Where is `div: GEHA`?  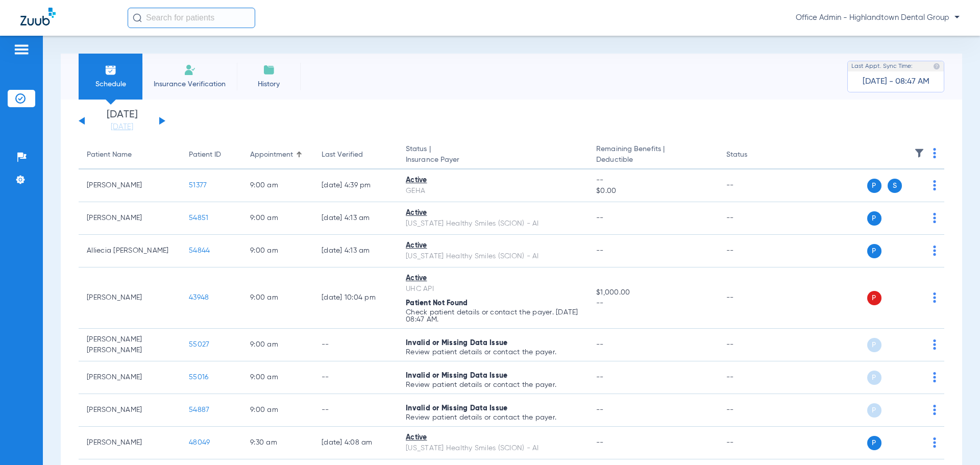
div: GEHA is located at coordinates (492, 191).